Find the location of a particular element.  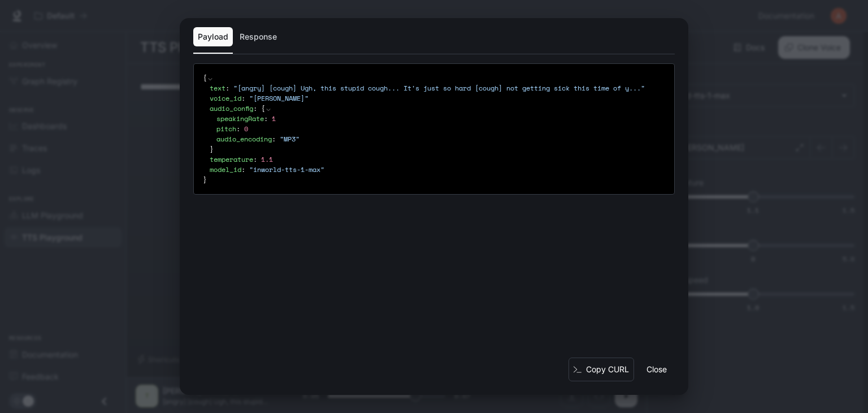

span: text is located at coordinates (218, 88).